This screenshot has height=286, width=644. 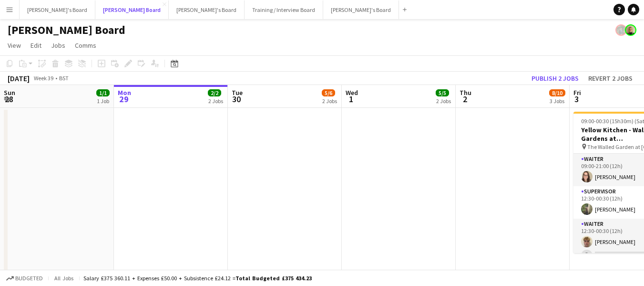 I want to click on span: Wed, so click(x=352, y=93).